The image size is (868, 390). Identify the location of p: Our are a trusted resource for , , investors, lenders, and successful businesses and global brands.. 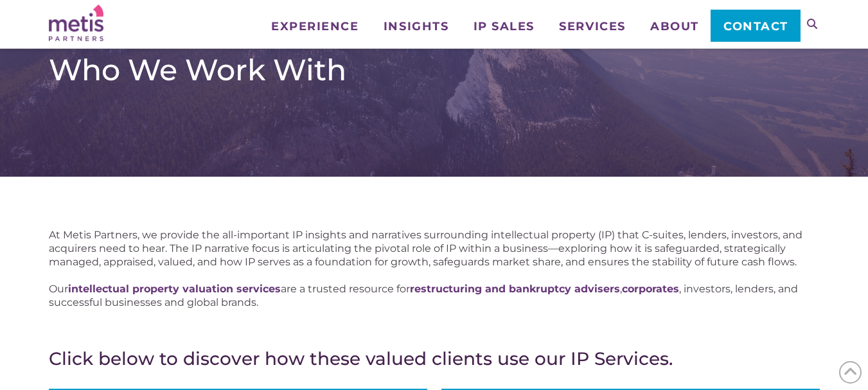
(434, 295).